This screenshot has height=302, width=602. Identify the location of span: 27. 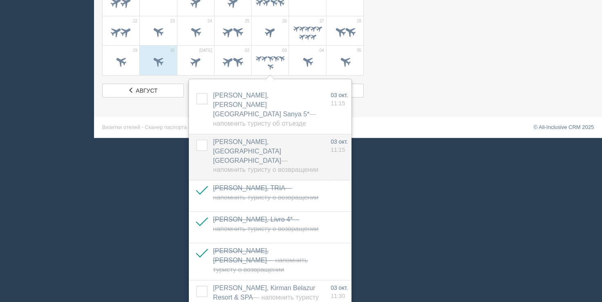
(322, 21).